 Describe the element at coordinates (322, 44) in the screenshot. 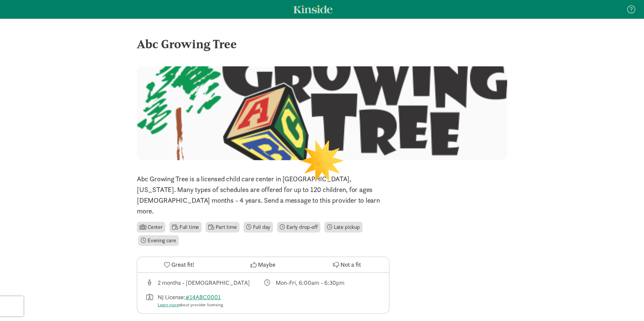

I see `div: Abc Growing Tree` at that location.